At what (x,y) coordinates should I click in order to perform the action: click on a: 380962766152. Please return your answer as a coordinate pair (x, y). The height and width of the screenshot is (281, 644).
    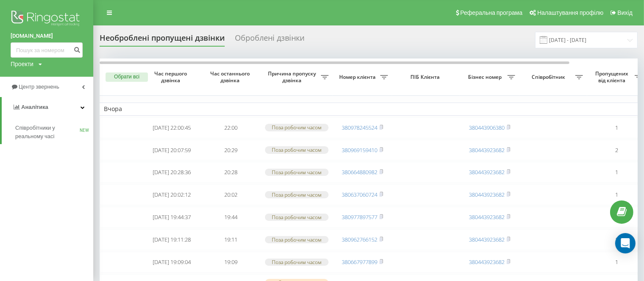
    Looking at the image, I should click on (360, 239).